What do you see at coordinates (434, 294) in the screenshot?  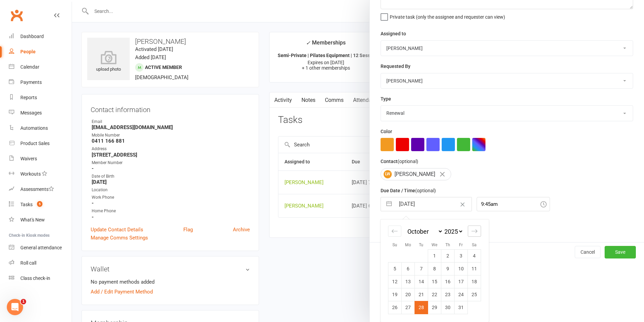 I see `td: Wednesday, October 22, 2025` at bounding box center [434, 294].